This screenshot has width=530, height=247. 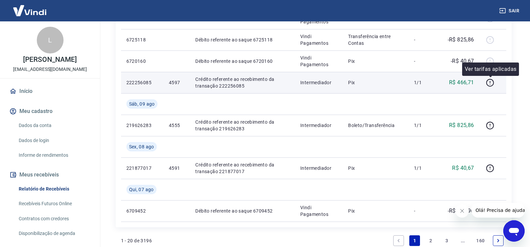 What do you see at coordinates (177, 125) in the screenshot?
I see `p: 4555` at bounding box center [177, 125].